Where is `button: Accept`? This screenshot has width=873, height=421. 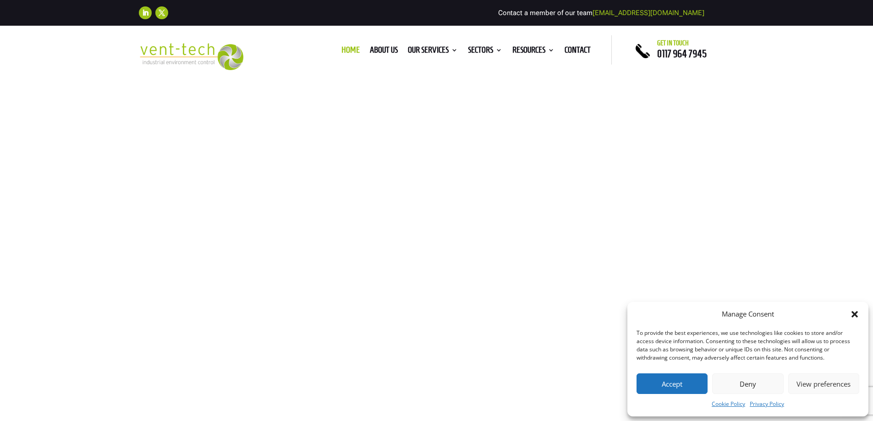 button: Accept is located at coordinates (672, 384).